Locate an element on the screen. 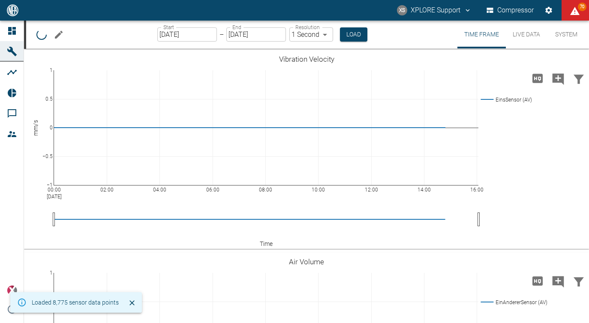  div: 1 Second is located at coordinates (311, 34).